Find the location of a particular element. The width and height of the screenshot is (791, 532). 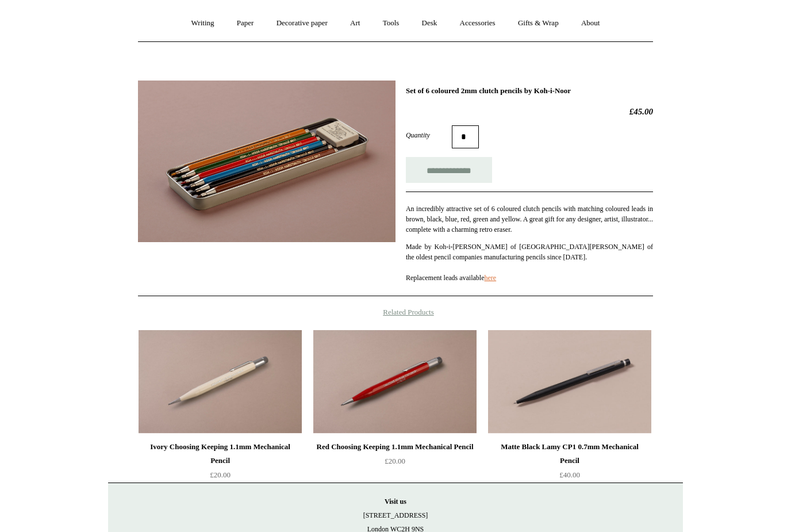

a: Matte Black Lamy CP1 0.7mm Mechanical Pencil Matte Black Lamy CP1 0.7mm Mechanical Pencil is located at coordinates (570, 382).